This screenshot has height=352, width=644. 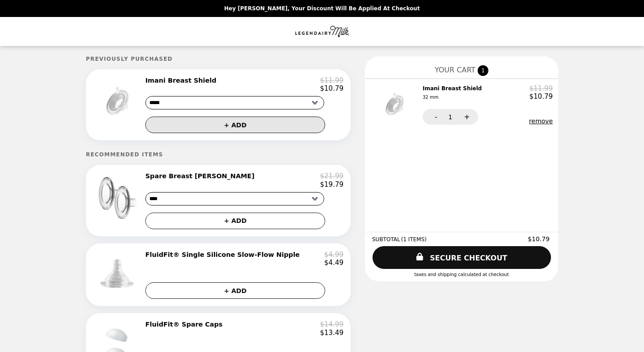 I want to click on span: ( 1 ITEMS ), so click(x=414, y=240).